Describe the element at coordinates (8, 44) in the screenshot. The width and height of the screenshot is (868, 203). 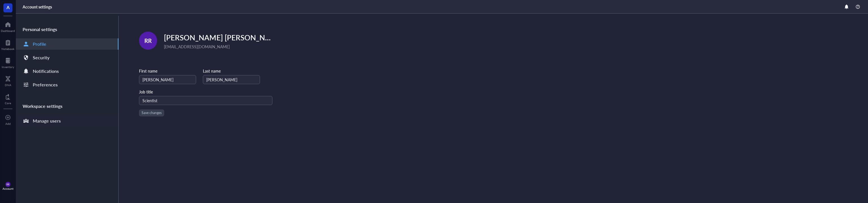
I see `a: Notebook` at that location.